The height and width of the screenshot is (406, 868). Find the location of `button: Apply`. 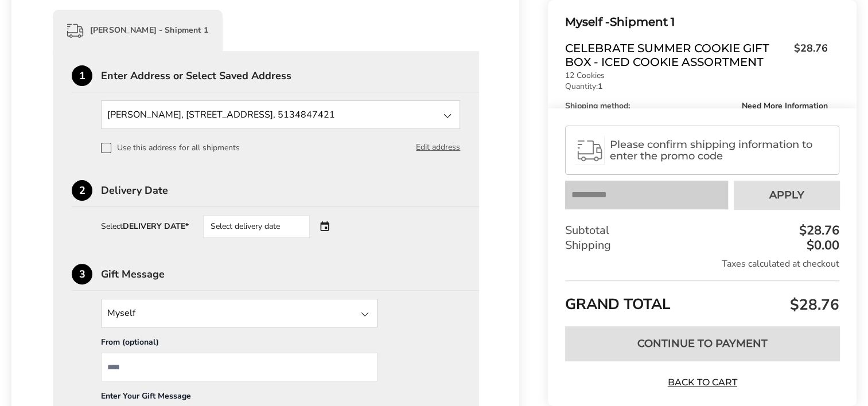

button: Apply is located at coordinates (786, 195).